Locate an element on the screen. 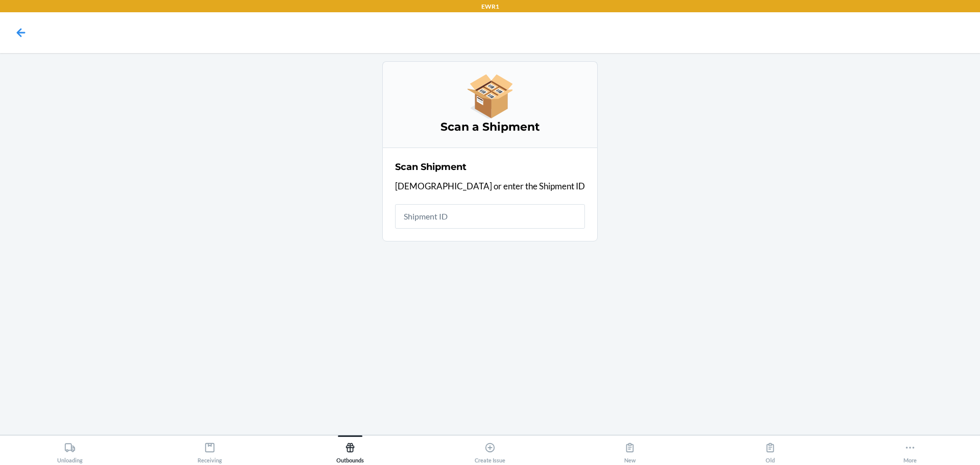 The width and height of the screenshot is (980, 465). h3: Scan a Shipment is located at coordinates (490, 127).